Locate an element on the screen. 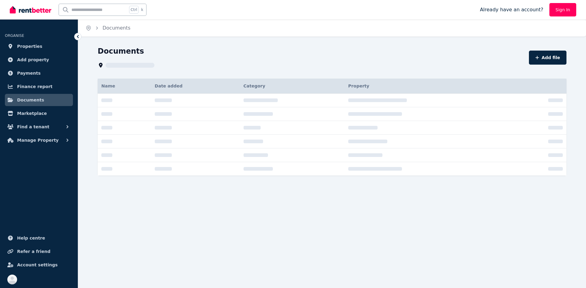 The width and height of the screenshot is (586, 288). span: Refer a friend is located at coordinates (34, 252).